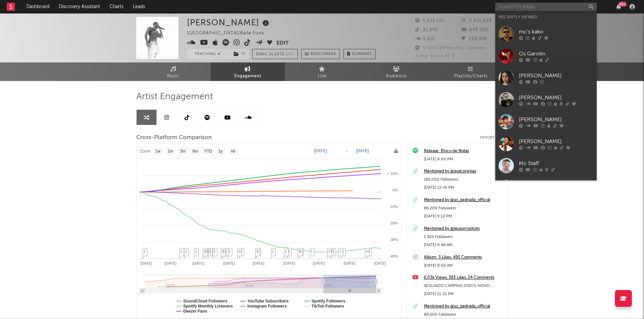 The image size is (644, 319). I want to click on a: 6.03k Views, 383 Likes, 24 Comments, so click(464, 278).